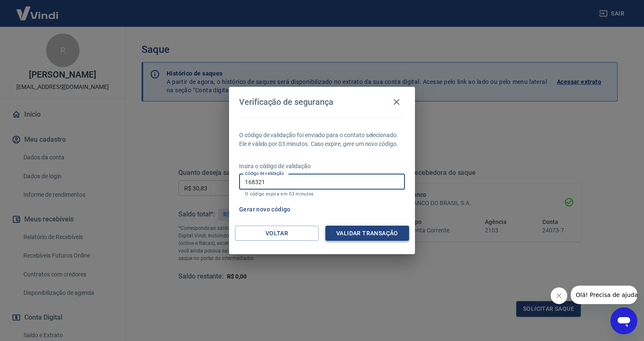 The image size is (644, 341). Describe the element at coordinates (38, 9) in the screenshot. I see `span: Olá! Precisa de ajuda?` at that location.